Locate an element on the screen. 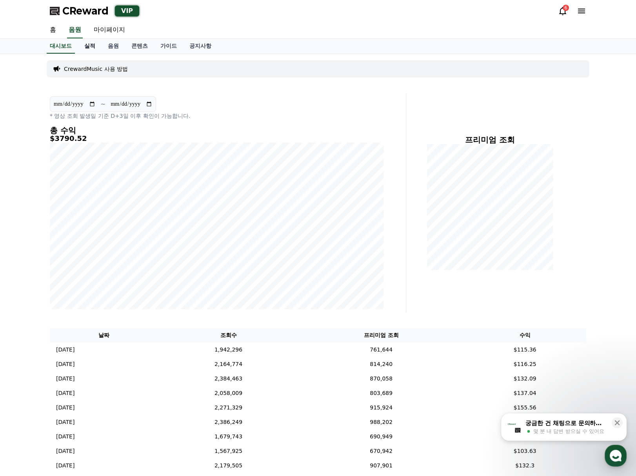 This screenshot has height=476, width=636. a: 공지사항 is located at coordinates (200, 46).